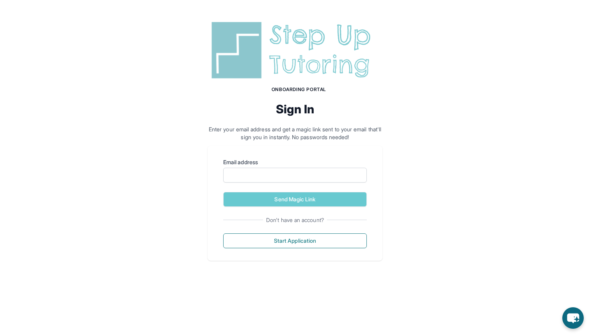 The height and width of the screenshot is (335, 590). Describe the element at coordinates (295, 109) in the screenshot. I see `h2: Sign In` at that location.